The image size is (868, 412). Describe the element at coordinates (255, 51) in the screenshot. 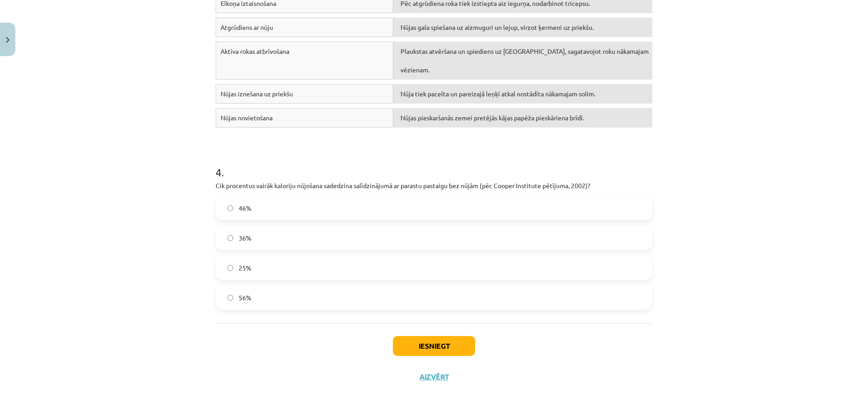

I see `span: Aktīva rokas atbrīvošana` at that location.